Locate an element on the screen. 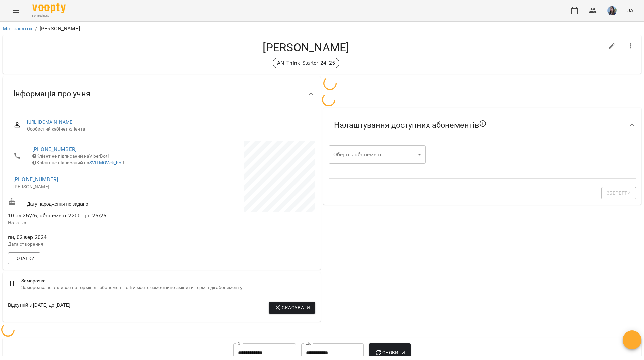 Image resolution: width=644 pixels, height=360 pixels. button: UA is located at coordinates (629, 11).